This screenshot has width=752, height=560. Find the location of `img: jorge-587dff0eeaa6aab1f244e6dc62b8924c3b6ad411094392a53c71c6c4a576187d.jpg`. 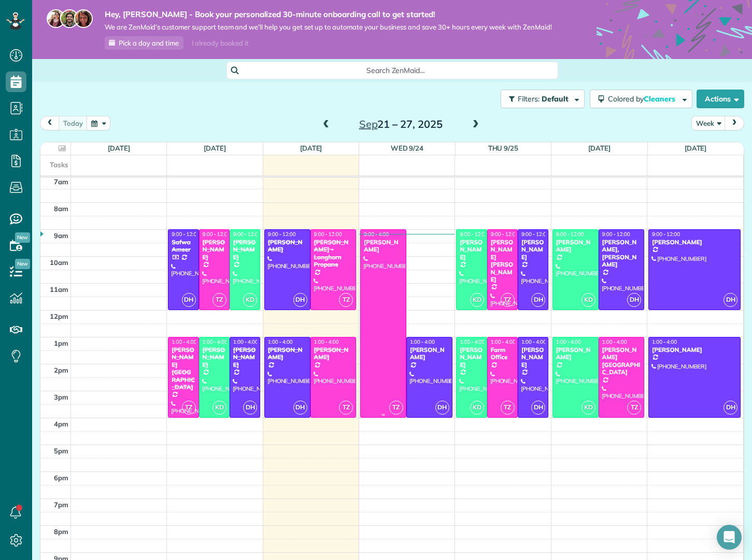

img: jorge-587dff0eeaa6aab1f244e6dc62b8924c3b6ad411094392a53c71c6c4a576187d.jpg is located at coordinates (70, 19).